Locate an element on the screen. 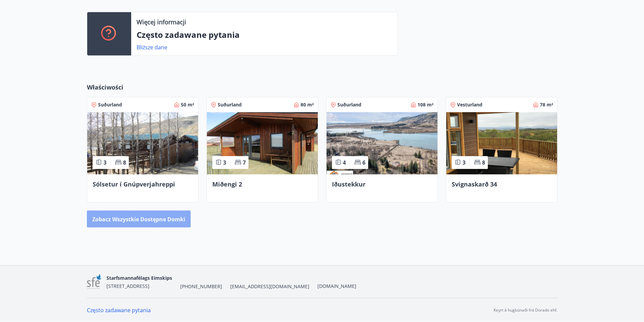 The height and width of the screenshot is (322, 644). img: 7sa1LslLnpN6OqSLT7MqncsxYNiZGdZT4Qcjshc2.png is located at coordinates (94, 281).